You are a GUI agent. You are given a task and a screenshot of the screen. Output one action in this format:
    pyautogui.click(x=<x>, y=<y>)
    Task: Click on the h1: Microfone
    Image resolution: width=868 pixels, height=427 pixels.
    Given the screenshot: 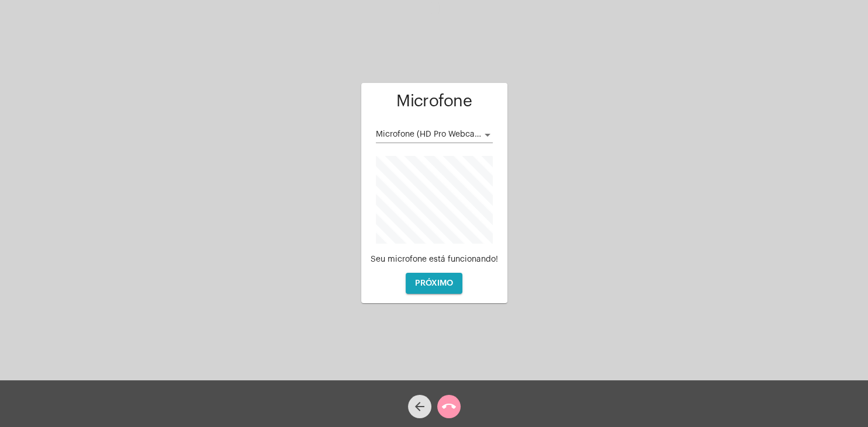 What is the action you would take?
    pyautogui.click(x=435, y=101)
    